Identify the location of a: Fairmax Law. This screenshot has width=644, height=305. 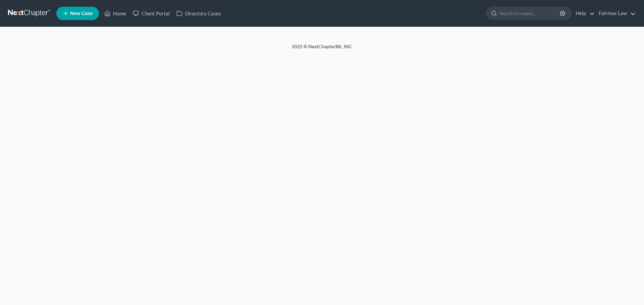
(616, 14).